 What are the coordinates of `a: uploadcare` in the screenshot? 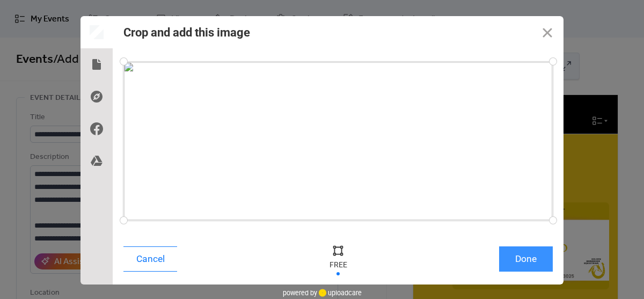 It's located at (339, 293).